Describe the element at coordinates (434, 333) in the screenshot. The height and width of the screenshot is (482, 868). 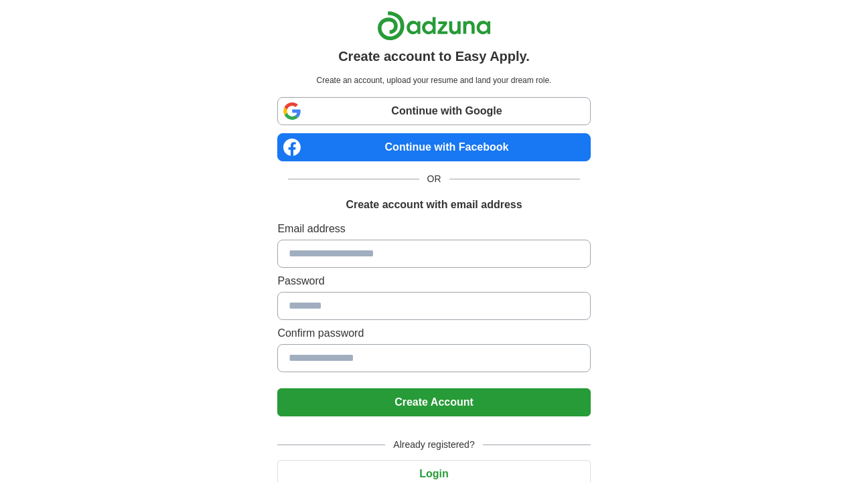
I see `label: Confirm password` at that location.